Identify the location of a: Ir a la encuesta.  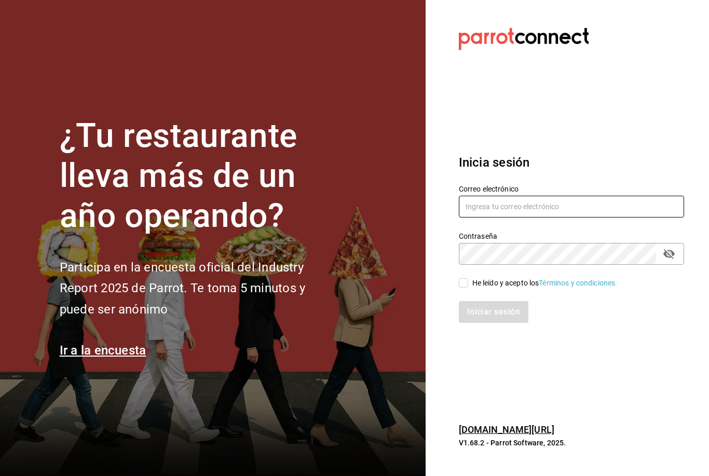
(103, 350).